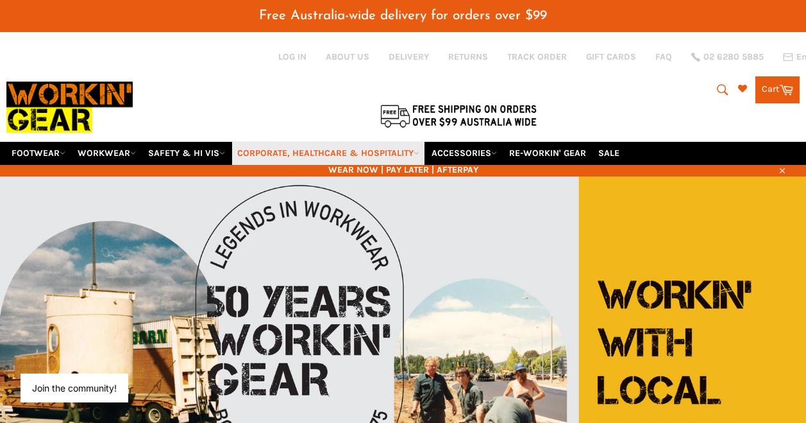 Image resolution: width=806 pixels, height=423 pixels. Describe the element at coordinates (348, 56) in the screenshot. I see `a: ABOUT US` at that location.